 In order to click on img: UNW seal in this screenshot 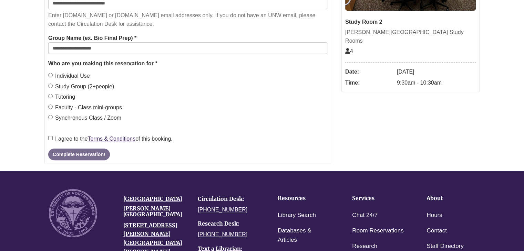, I will do `click(73, 213)`.